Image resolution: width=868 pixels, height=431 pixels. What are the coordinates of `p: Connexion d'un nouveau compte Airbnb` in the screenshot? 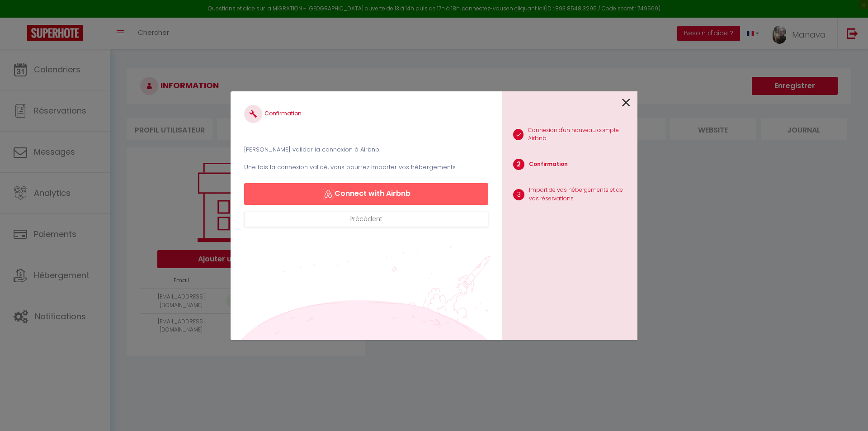 It's located at (579, 135).